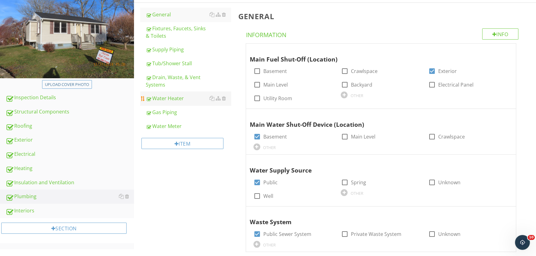 The image size is (536, 256). Describe the element at coordinates (70, 98) in the screenshot. I see `div: Inspection Details` at that location.